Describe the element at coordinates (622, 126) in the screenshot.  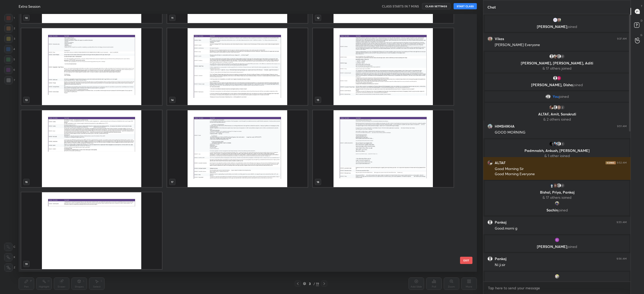
I see `div: 9:51 AM` at that location.